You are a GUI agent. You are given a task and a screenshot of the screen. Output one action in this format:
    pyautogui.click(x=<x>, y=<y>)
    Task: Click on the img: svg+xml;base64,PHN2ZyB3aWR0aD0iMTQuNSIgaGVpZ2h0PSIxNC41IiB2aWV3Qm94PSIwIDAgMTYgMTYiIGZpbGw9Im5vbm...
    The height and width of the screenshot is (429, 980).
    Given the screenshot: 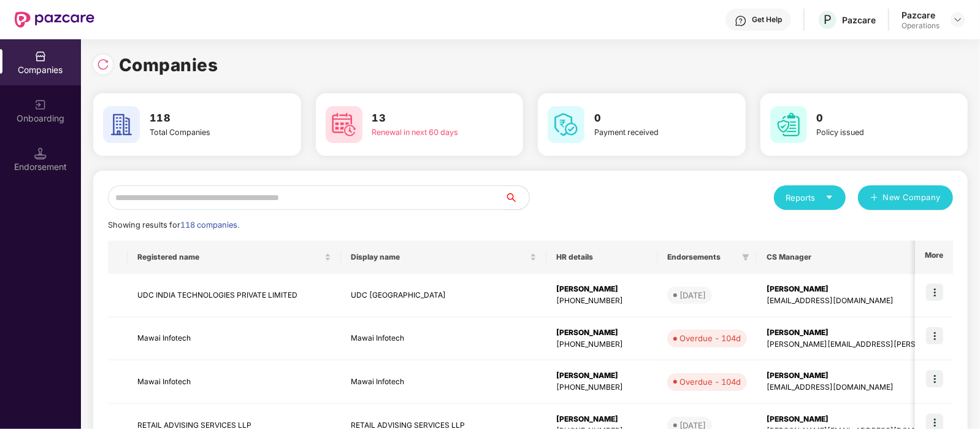 What is the action you would take?
    pyautogui.click(x=41, y=153)
    